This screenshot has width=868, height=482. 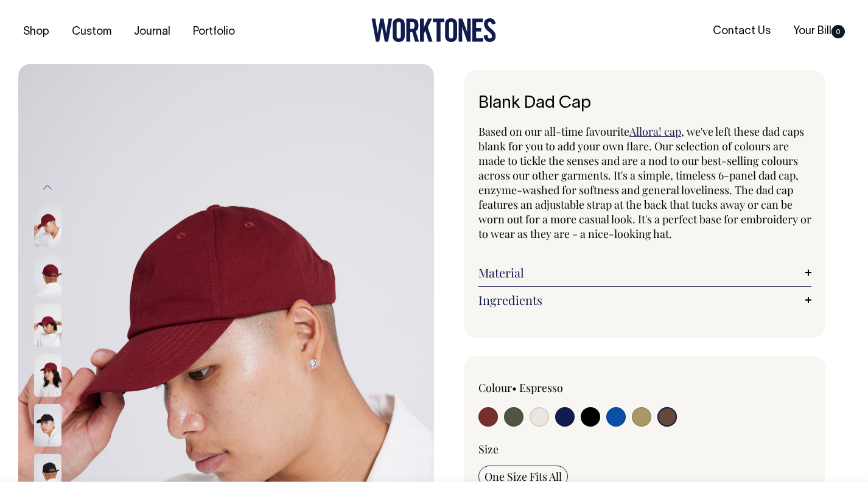 What do you see at coordinates (48, 425) in the screenshot?
I see `img: black` at bounding box center [48, 425].